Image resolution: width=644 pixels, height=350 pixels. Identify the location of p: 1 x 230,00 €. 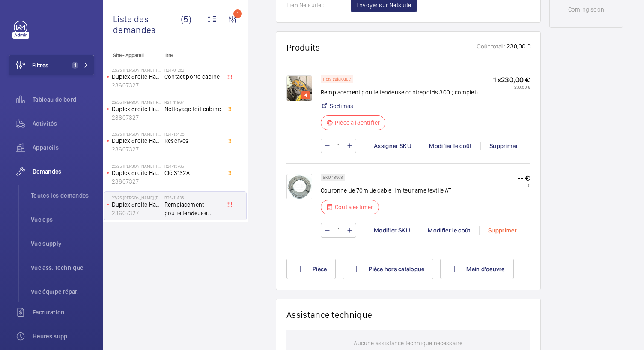
(512, 80).